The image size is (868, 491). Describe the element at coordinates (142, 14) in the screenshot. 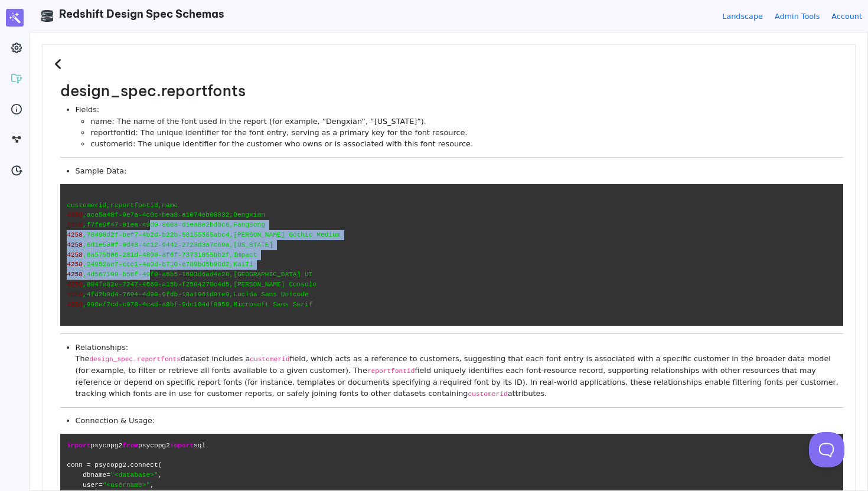

I see `span: Redshift Design Spec Schemas` at that location.